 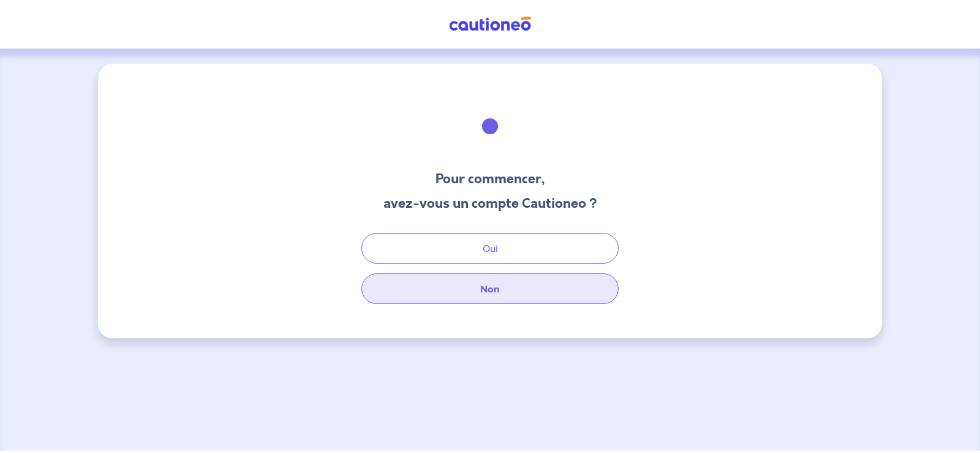 What do you see at coordinates (490, 126) in the screenshot?
I see `img: illu_welcome.svg` at bounding box center [490, 126].